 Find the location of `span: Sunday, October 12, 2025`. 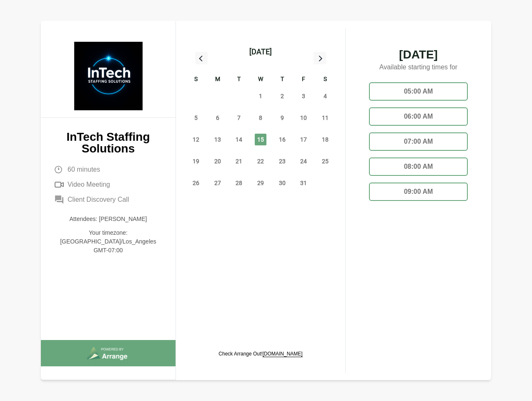

span: Sunday, October 12, 2025 is located at coordinates (196, 139).